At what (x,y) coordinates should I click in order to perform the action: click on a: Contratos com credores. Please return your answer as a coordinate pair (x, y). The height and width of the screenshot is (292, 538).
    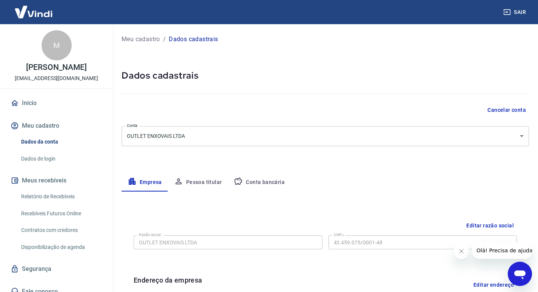
    Looking at the image, I should click on (61, 230).